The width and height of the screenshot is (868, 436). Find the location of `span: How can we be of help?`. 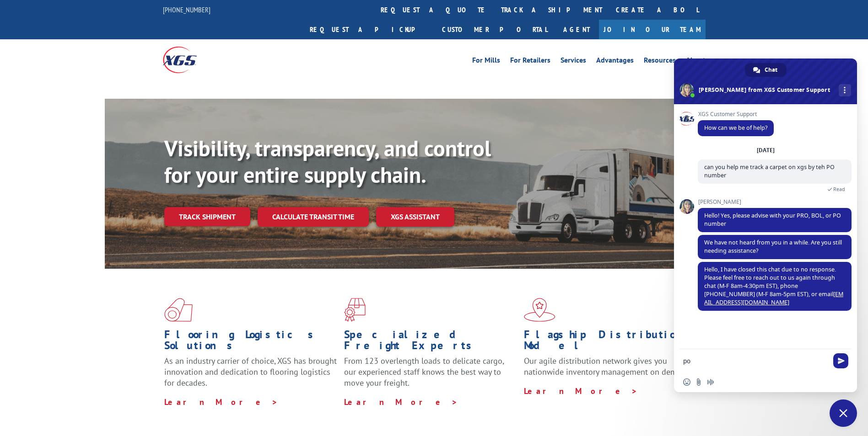

span: How can we be of help? is located at coordinates (736, 128).